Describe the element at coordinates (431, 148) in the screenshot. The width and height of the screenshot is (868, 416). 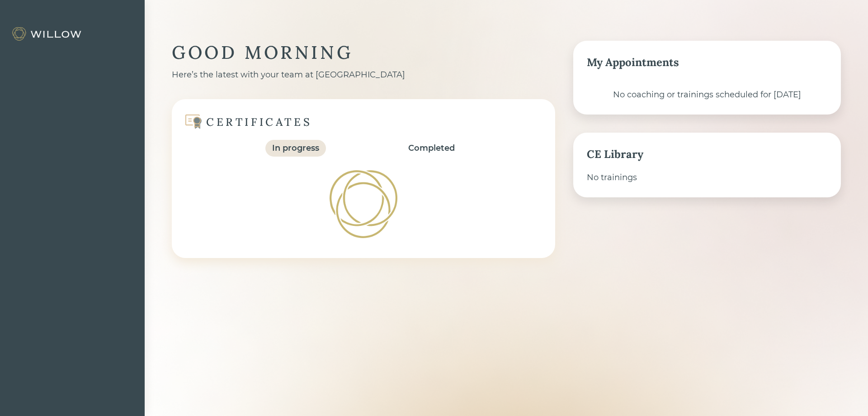
I see `div: Completed` at that location.